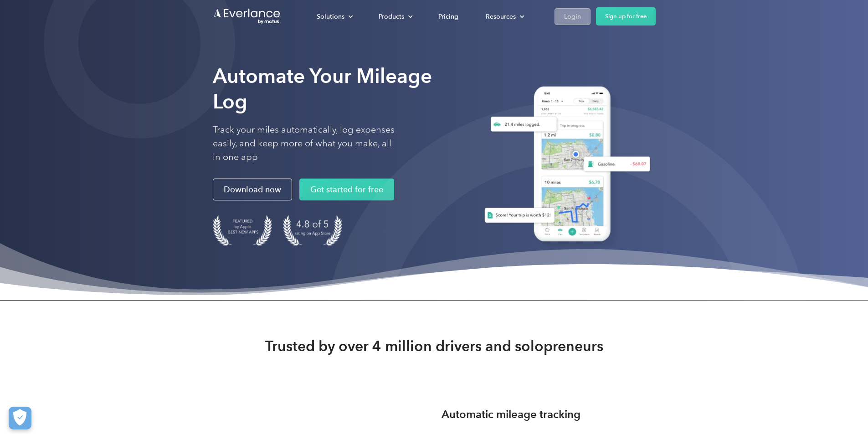 This screenshot has width=868, height=434. I want to click on img: Badge for Featured by Apple Best New Apps, so click(242, 230).